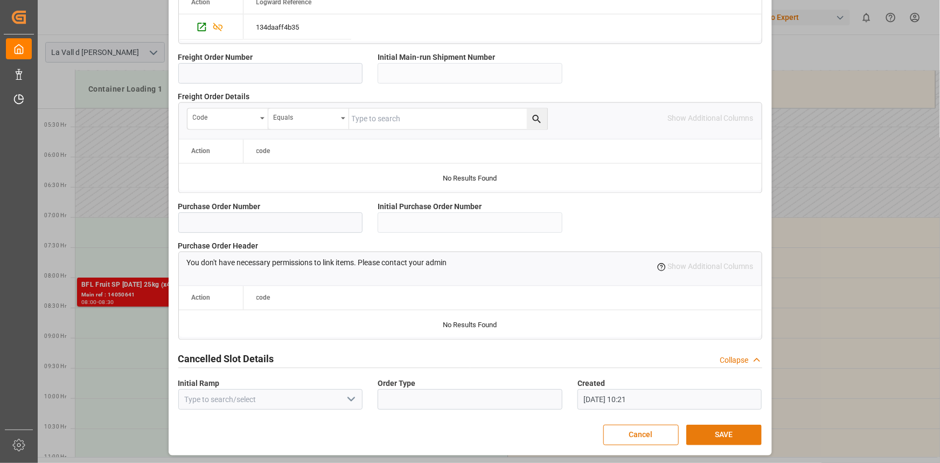 Image resolution: width=940 pixels, height=463 pixels. I want to click on button: SAVE, so click(724, 435).